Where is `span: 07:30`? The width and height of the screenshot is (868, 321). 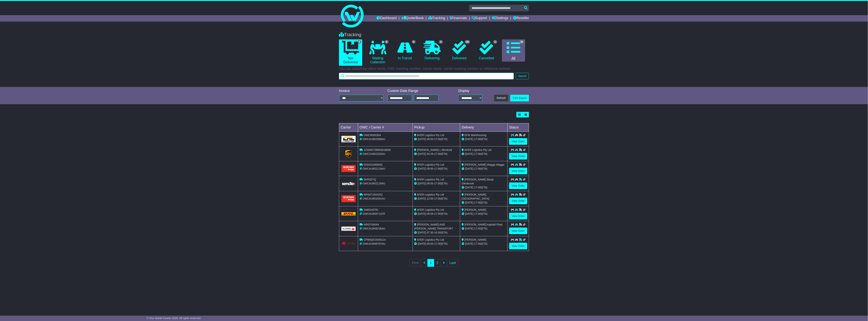
span: 07:30 is located at coordinates (430, 232).